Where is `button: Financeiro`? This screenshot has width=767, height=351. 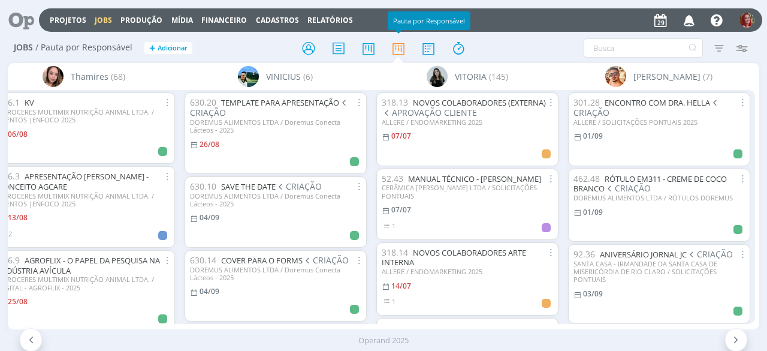
button: Financeiro is located at coordinates (224, 20).